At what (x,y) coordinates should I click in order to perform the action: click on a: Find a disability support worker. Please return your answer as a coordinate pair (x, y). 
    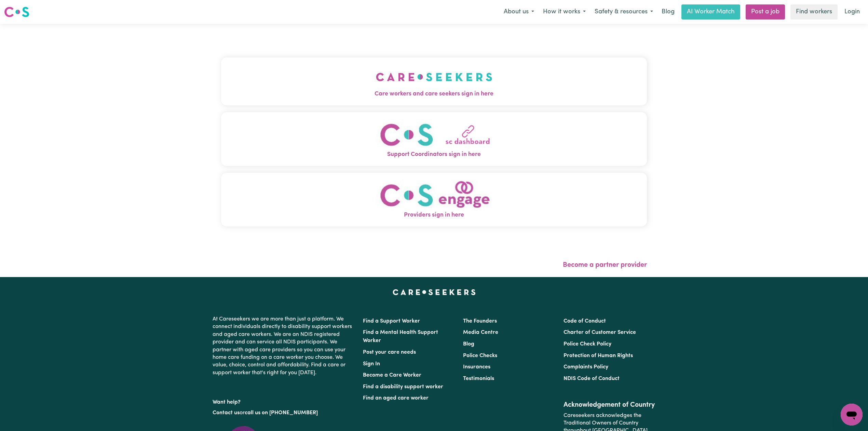
    Looking at the image, I should click on (403, 387).